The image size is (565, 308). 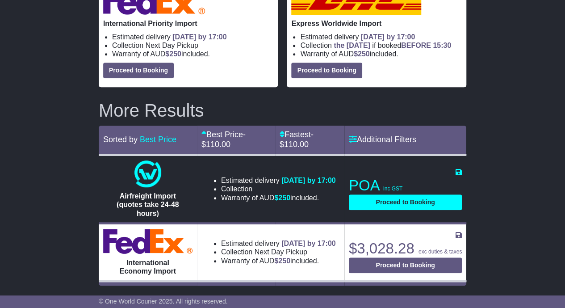 I want to click on p: POA, so click(x=405, y=185).